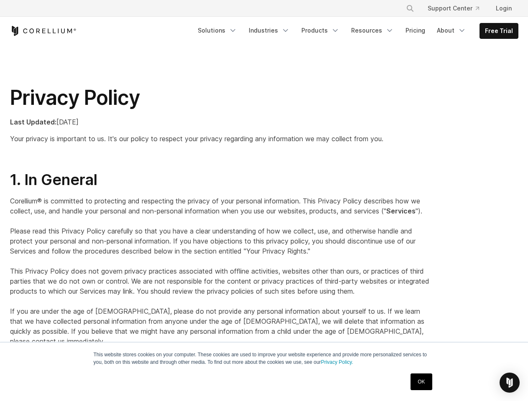 This screenshot has width=528, height=401. Describe the element at coordinates (503, 8) in the screenshot. I see `a: Login` at that location.